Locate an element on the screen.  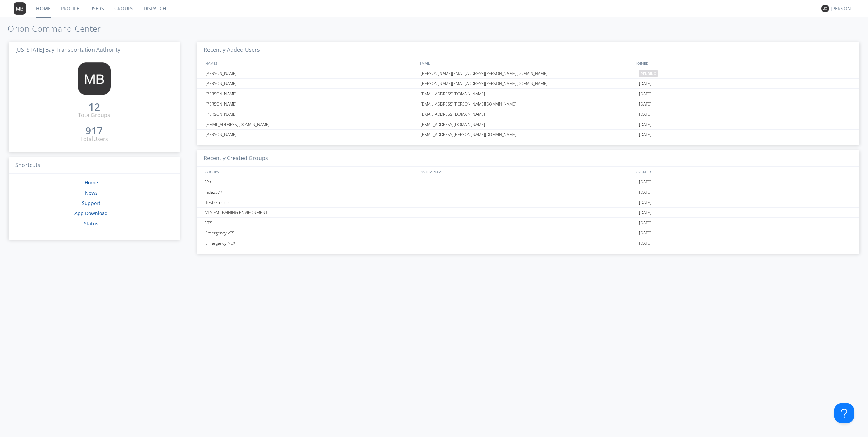
div: SYSTEM_NAME is located at coordinates (526, 171).